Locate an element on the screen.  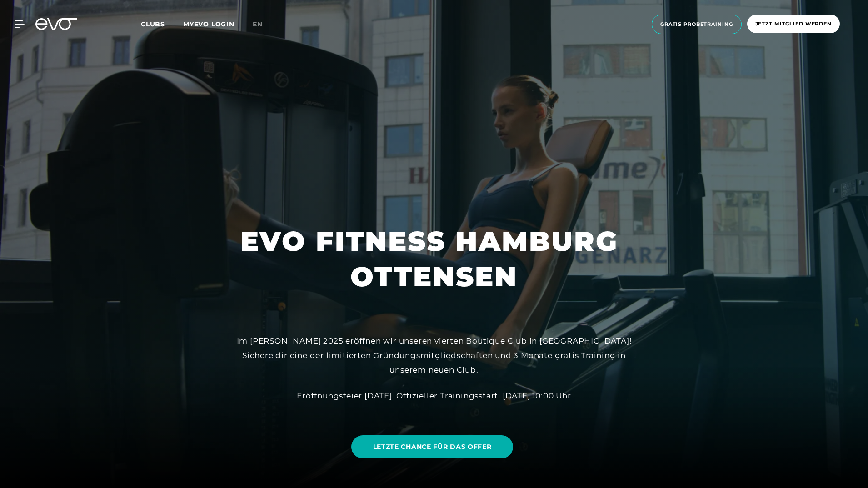
a: MYEVO LOGIN is located at coordinates (208, 24).